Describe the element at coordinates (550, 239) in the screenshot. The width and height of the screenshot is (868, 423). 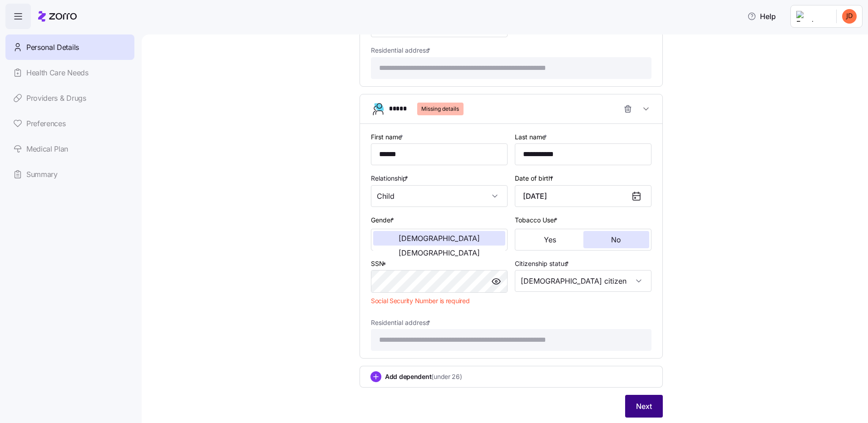
I see `span: Yes` at that location.